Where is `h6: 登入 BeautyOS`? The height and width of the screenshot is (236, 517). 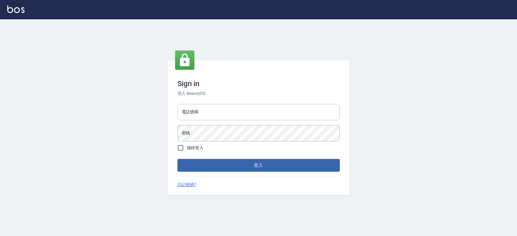
h6: 登入 BeautyOS is located at coordinates (258, 94).